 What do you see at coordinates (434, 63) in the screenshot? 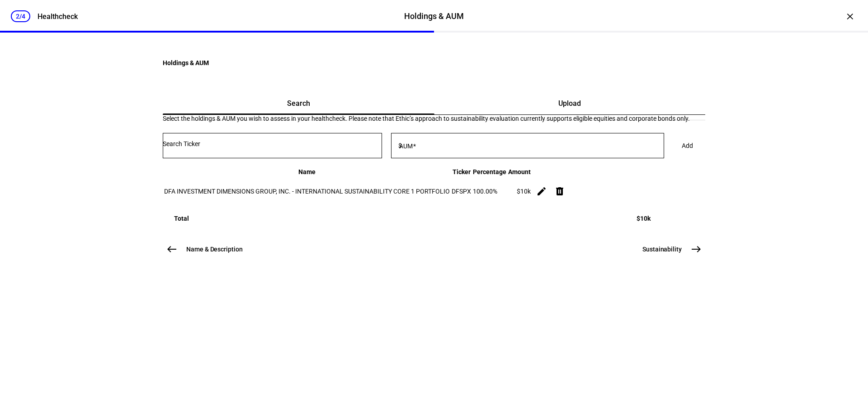
I see `h4: Holdings & AUM` at bounding box center [434, 63].